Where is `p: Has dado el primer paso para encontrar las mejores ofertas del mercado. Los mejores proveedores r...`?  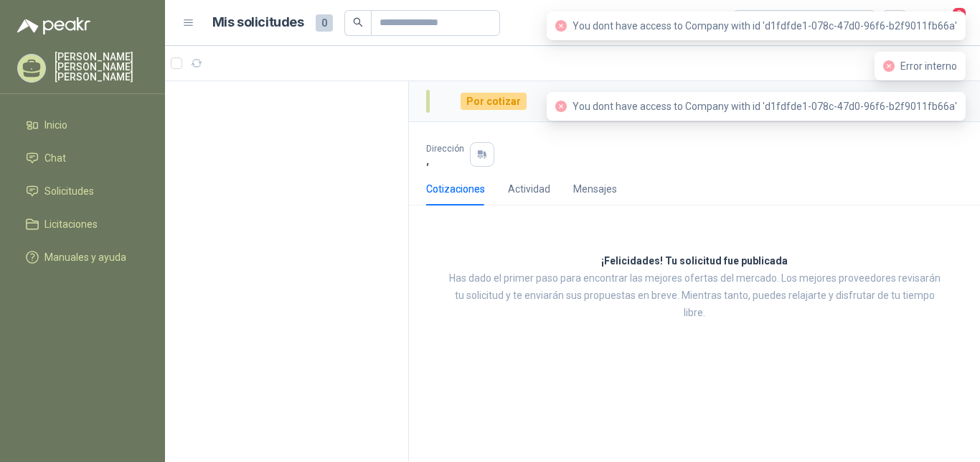
p: Has dado el primer paso para encontrar las mejores ofertas del mercado. Los mejores proveedores r... is located at coordinates (695, 295).